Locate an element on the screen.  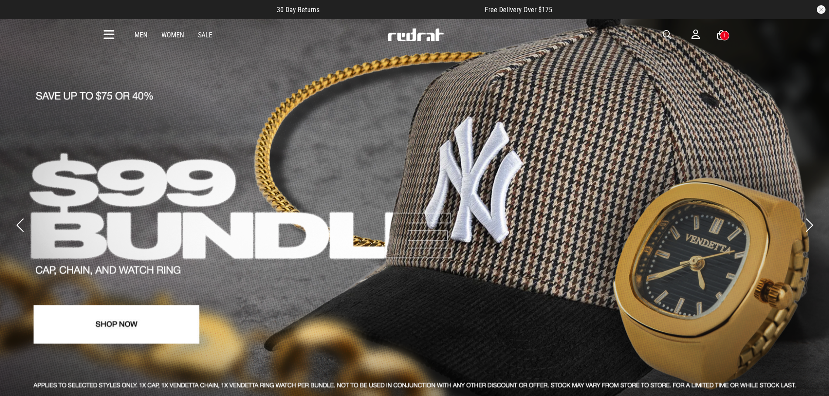
button: Previous slide is located at coordinates (20, 225).